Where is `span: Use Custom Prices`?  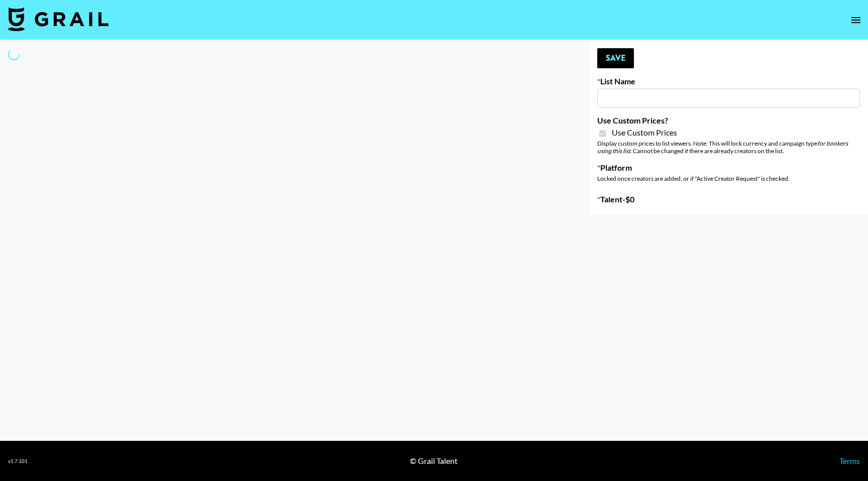 span: Use Custom Prices is located at coordinates (644, 133).